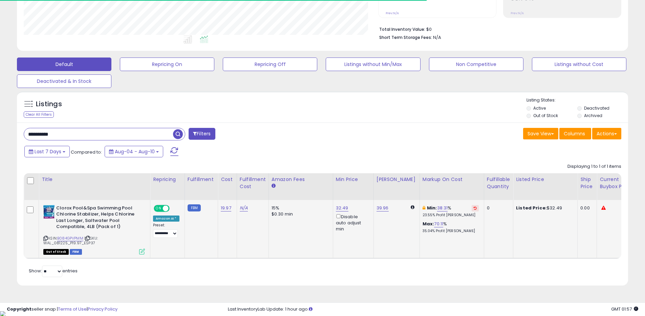 The height and width of the screenshot is (316, 645). I want to click on button: Non Competitive, so click(476, 64).